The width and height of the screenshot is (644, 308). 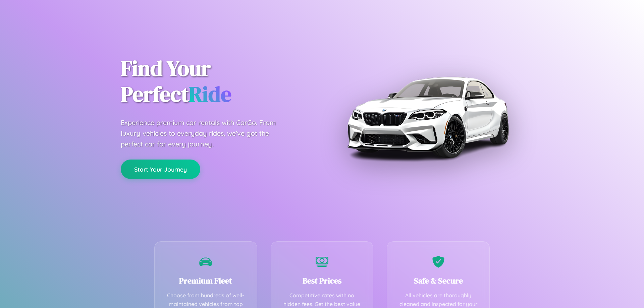 What do you see at coordinates (322, 281) in the screenshot?
I see `h3: Best Prices` at bounding box center [322, 281].